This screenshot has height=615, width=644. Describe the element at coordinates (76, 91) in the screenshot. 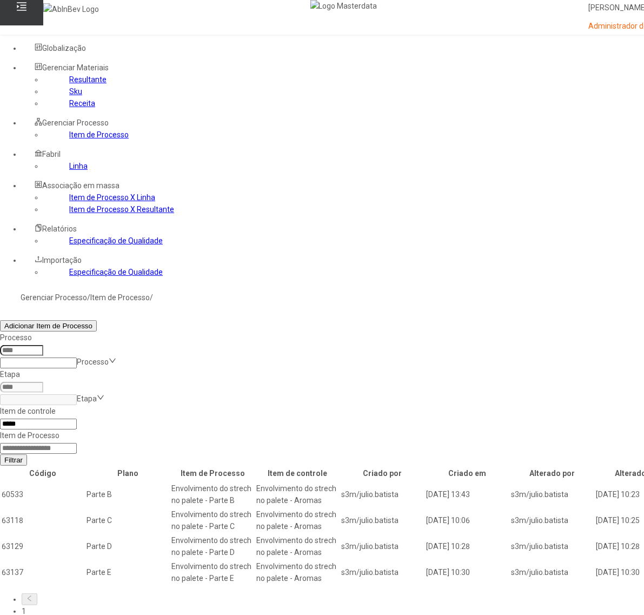

I see `a: Sku` at that location.